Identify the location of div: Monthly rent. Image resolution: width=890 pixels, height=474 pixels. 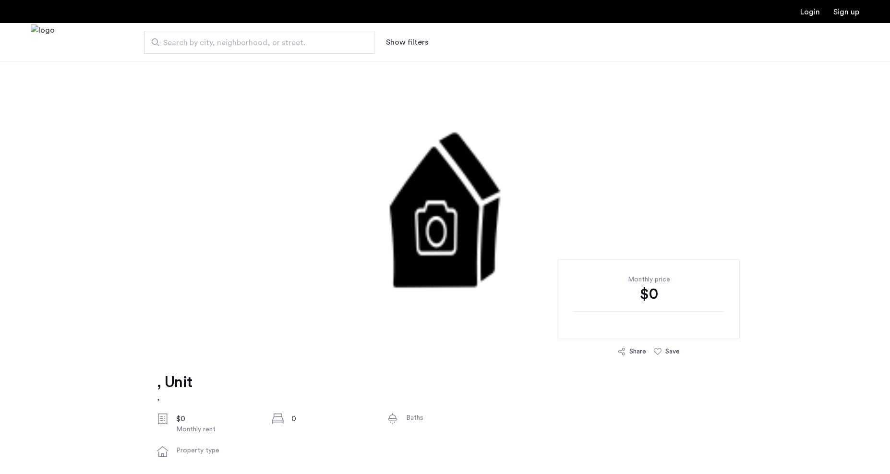
(217, 429).